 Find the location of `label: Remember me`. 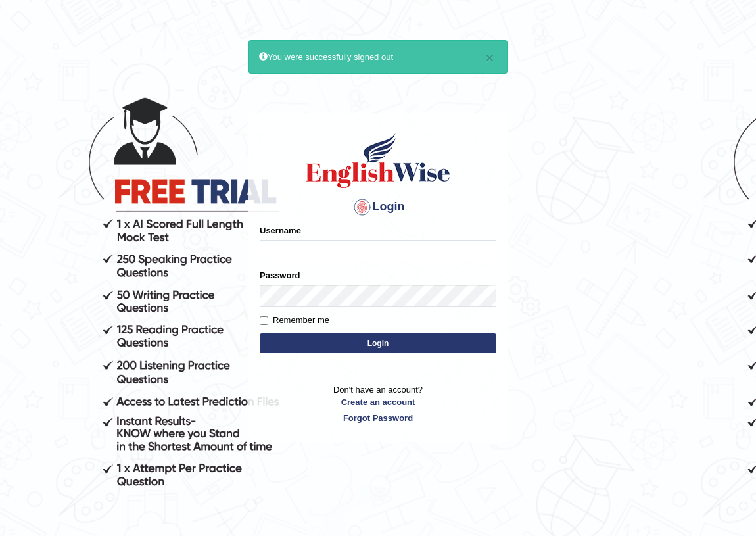

label: Remember me is located at coordinates (295, 320).